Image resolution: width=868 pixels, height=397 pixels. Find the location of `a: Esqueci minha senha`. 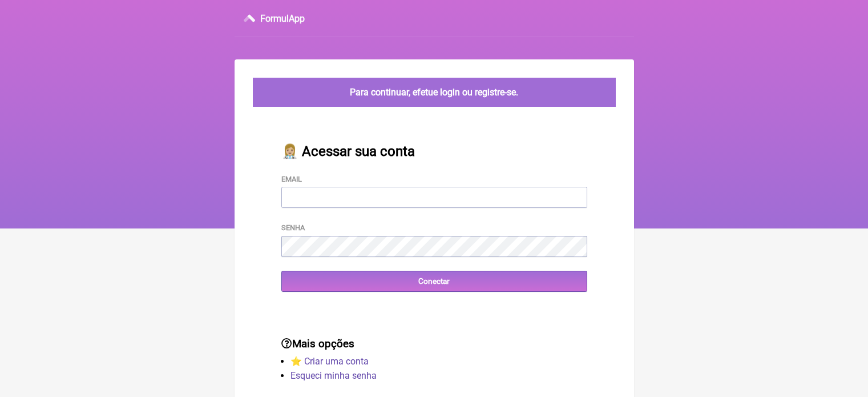

a: Esqueci minha senha is located at coordinates (333, 375).